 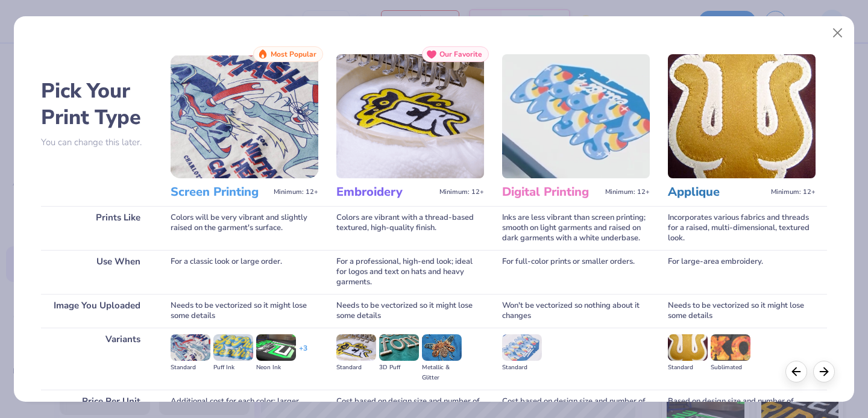 I want to click on p: You can change this later., so click(x=97, y=143).